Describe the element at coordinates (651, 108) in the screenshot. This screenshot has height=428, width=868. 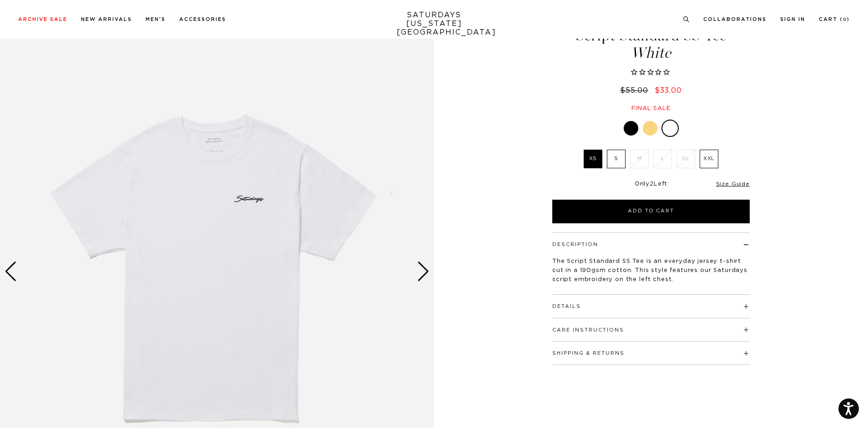
I see `div: Final sale` at that location.